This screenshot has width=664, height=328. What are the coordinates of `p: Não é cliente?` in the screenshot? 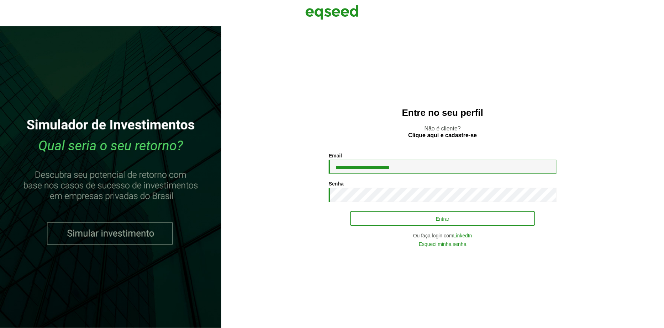 It's located at (443, 132).